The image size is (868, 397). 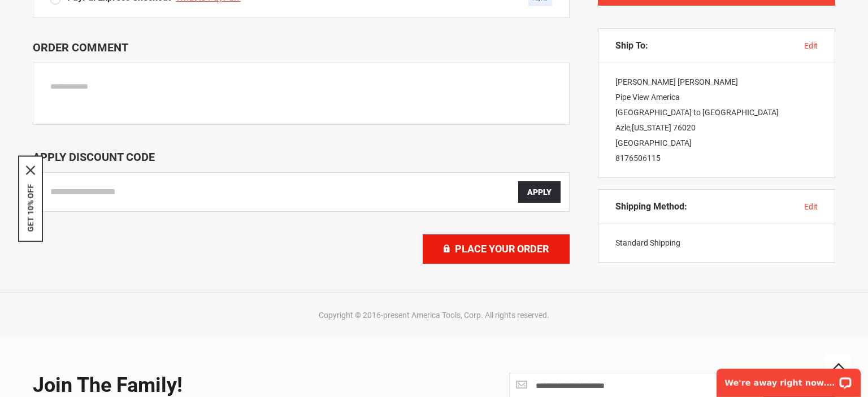 I want to click on span: Place Your Order, so click(x=502, y=248).